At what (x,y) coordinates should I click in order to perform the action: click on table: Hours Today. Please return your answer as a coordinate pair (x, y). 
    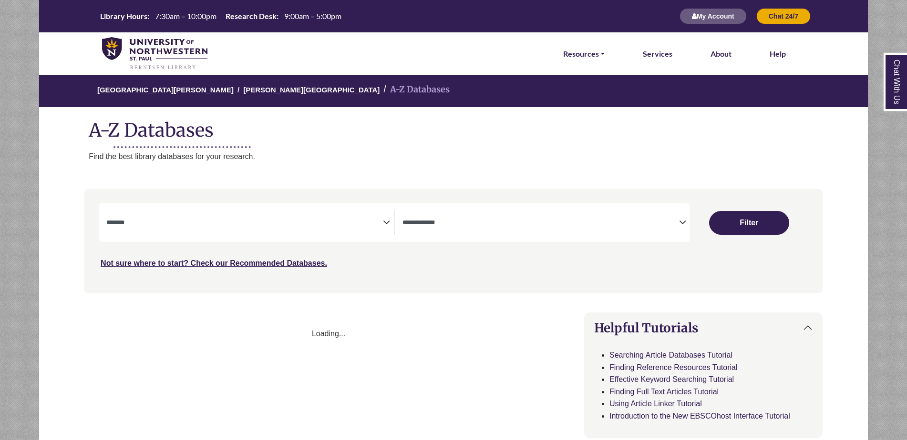
    Looking at the image, I should click on (221, 15).